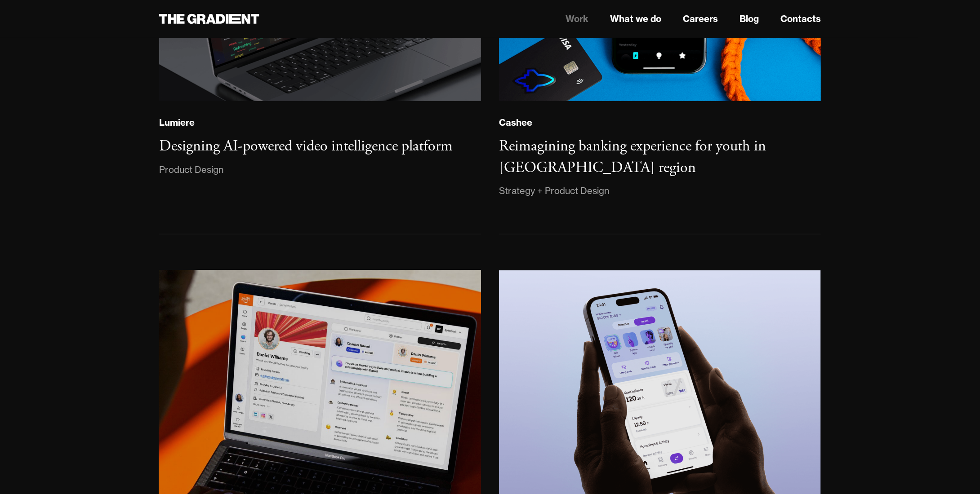 The height and width of the screenshot is (494, 980). What do you see at coordinates (516, 123) in the screenshot?
I see `div: Cashee` at bounding box center [516, 123].